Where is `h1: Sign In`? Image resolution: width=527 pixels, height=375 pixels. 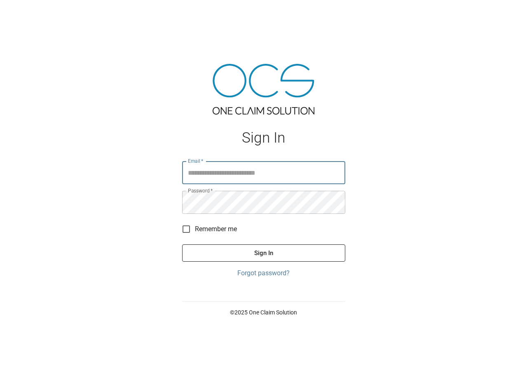 h1: Sign In is located at coordinates (264, 138).